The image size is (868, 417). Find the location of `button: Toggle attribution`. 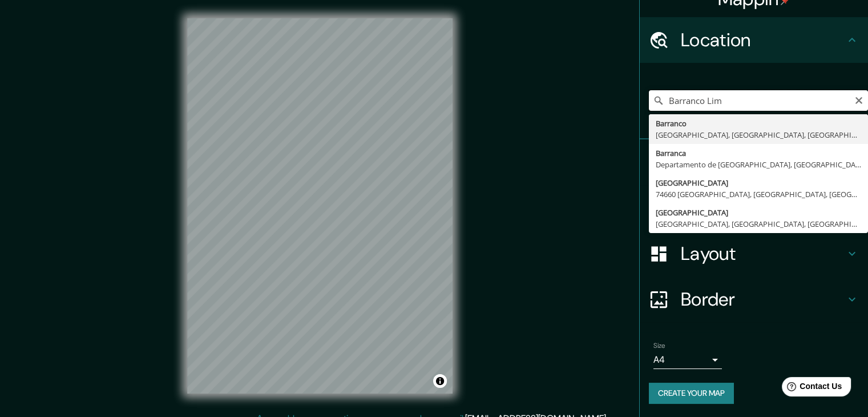

button: Toggle attribution is located at coordinates (440, 381).